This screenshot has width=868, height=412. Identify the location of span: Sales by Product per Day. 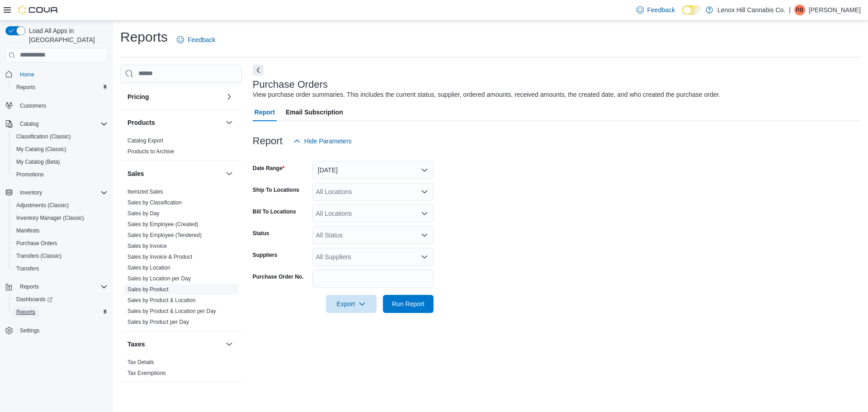
(158, 322).